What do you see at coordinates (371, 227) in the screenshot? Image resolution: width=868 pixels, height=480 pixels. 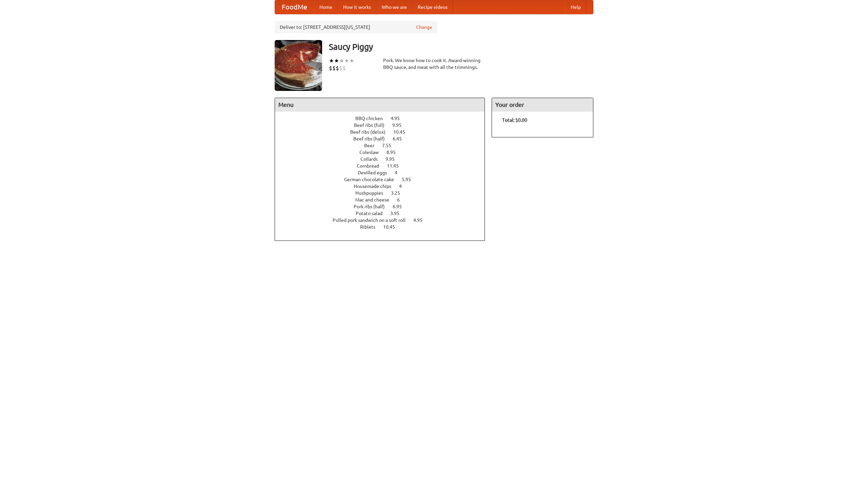 I see `span: Riblets` at bounding box center [371, 227].